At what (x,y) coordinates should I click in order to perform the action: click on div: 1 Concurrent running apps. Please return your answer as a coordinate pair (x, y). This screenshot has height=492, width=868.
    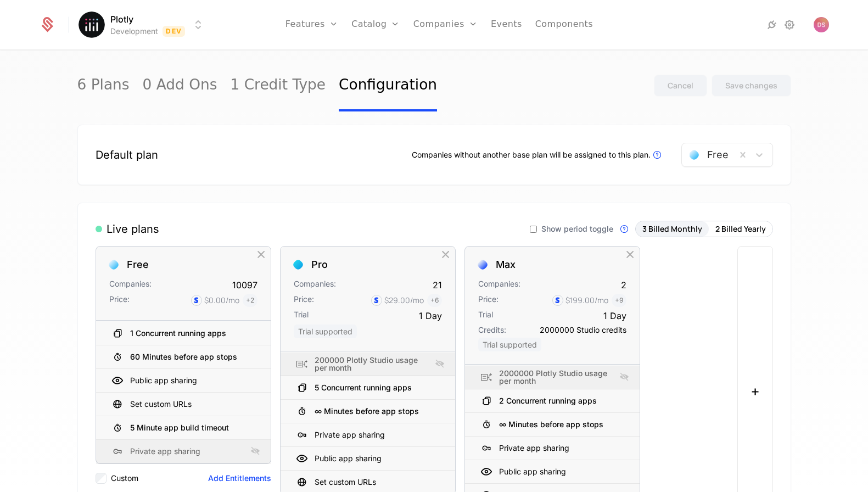
    Looking at the image, I should click on (178, 333).